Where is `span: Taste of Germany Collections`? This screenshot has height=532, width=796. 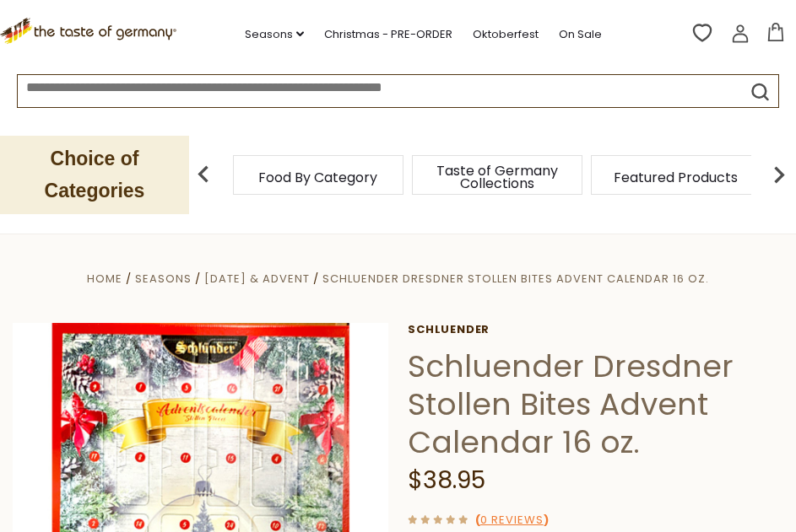 span: Taste of Germany Collections is located at coordinates (497, 177).